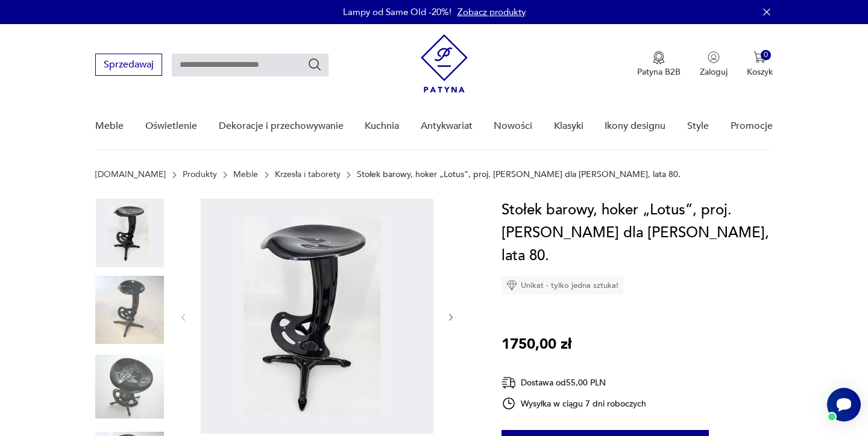 Image resolution: width=868 pixels, height=436 pixels. What do you see at coordinates (714, 64) in the screenshot?
I see `button: Zaloguj` at bounding box center [714, 64].